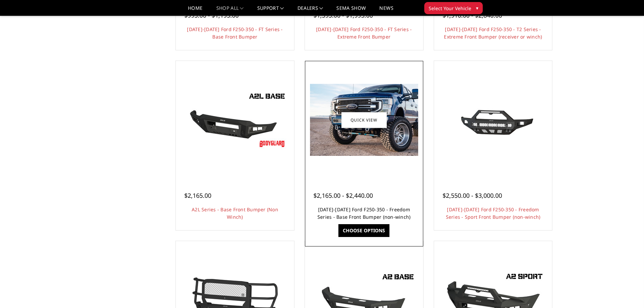 The height and width of the screenshot is (308, 644). What do you see at coordinates (364, 119) in the screenshot?
I see `a: Quick view` at bounding box center [364, 119].